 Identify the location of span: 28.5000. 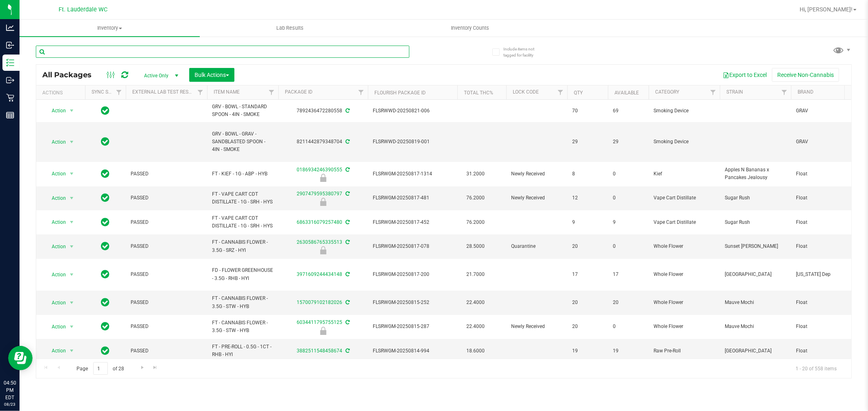
(475, 246).